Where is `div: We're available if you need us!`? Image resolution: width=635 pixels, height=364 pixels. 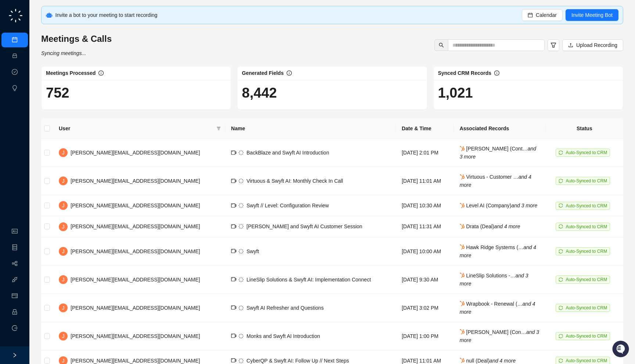
div: We're available if you need us! is located at coordinates (59, 77).